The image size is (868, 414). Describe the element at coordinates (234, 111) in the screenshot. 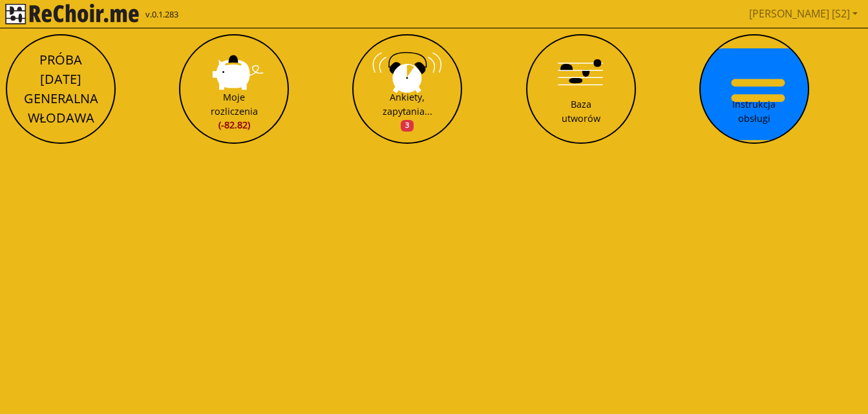

I see `div: Moje rozliczenia` at that location.